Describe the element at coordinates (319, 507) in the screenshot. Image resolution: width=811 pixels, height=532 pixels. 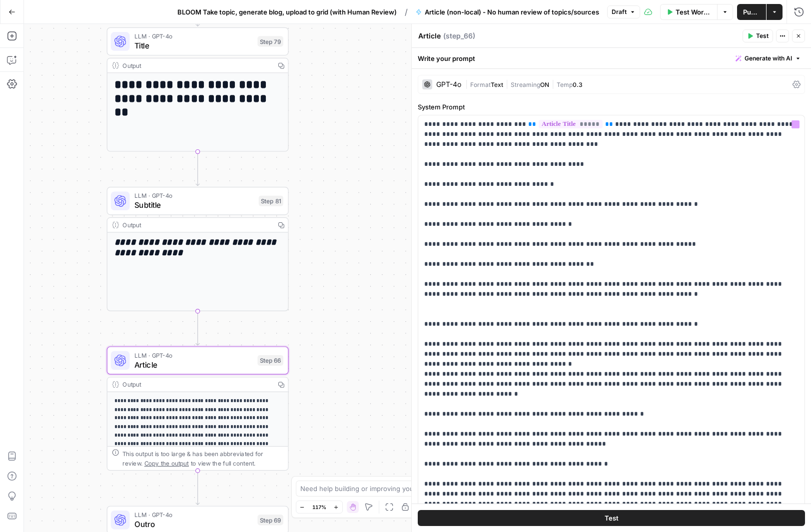
I see `span: 117%` at that location.